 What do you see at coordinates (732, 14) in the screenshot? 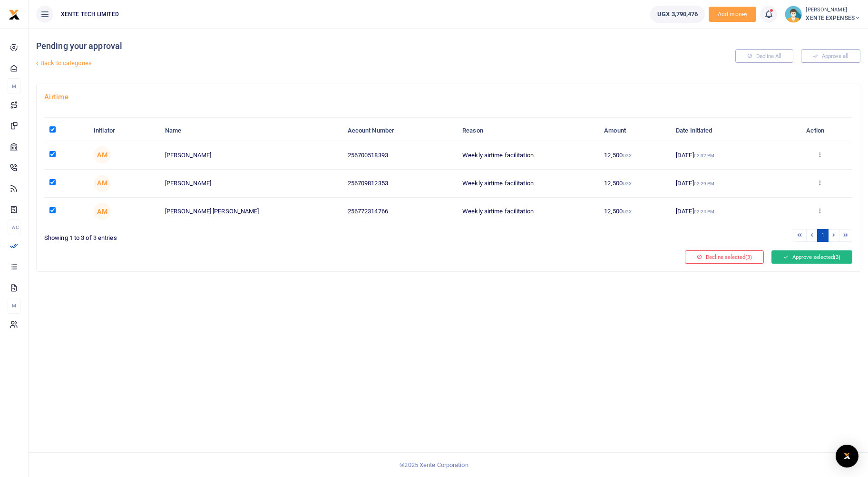
I see `li: Toup your wallet` at bounding box center [732, 14].